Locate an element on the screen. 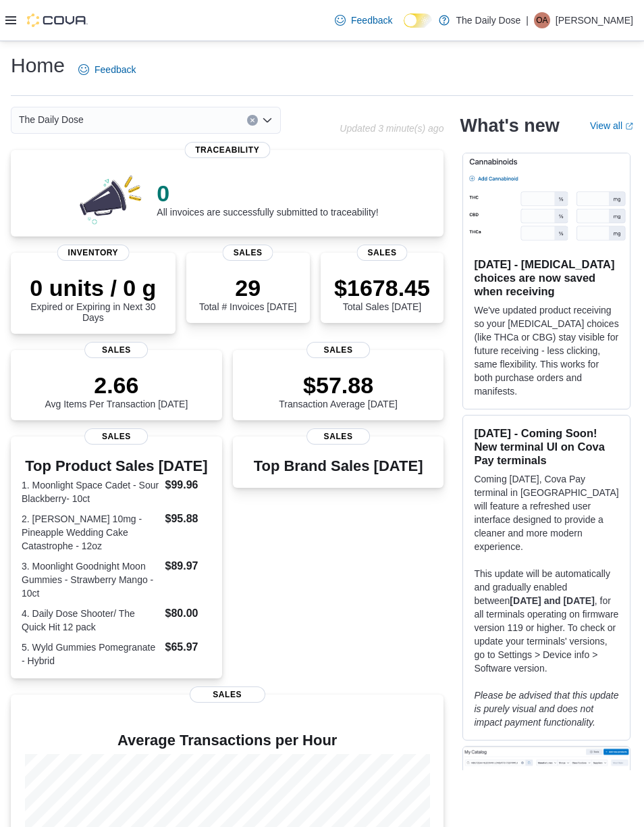  button: Open list of options is located at coordinates (267, 120).